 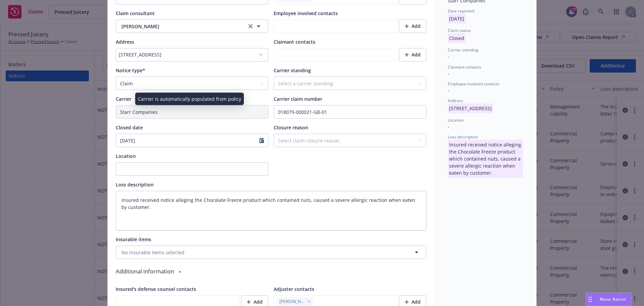 I want to click on button: Nova Assist, so click(x=609, y=299).